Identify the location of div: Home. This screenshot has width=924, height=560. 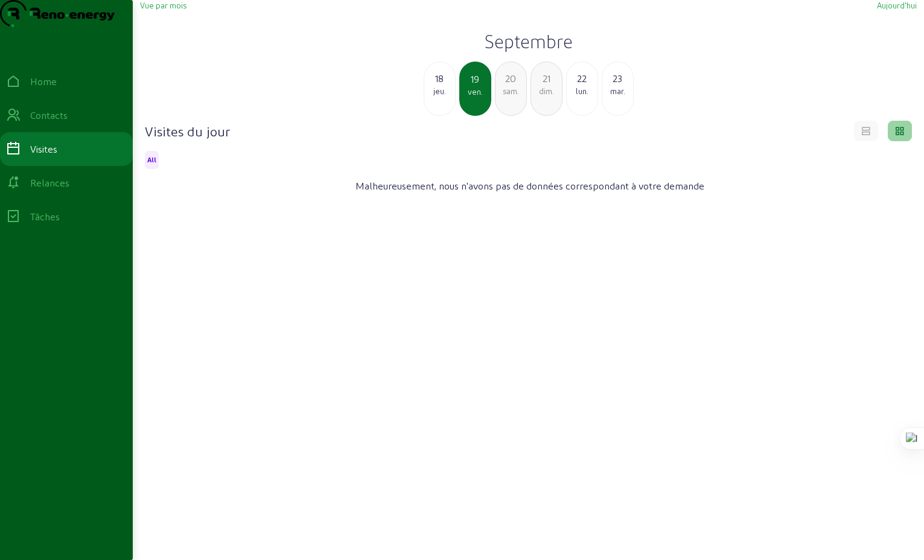
(43, 81).